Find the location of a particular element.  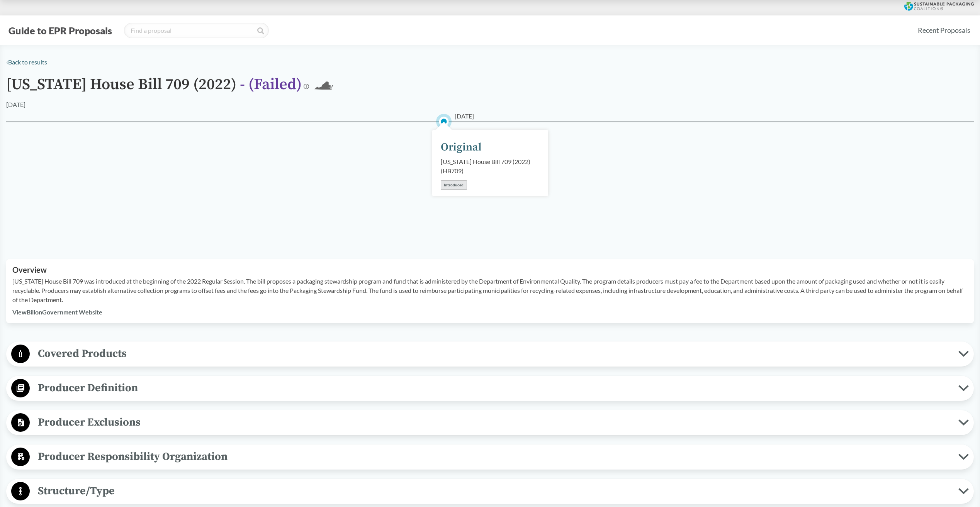

a: ViewBillonGovernment Website is located at coordinates (57, 312).